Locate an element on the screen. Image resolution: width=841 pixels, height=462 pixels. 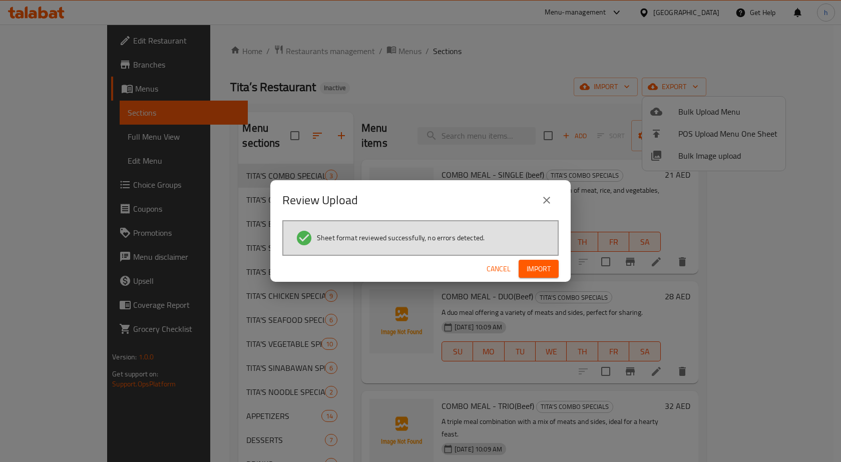
span: Cancel is located at coordinates (498, 269).